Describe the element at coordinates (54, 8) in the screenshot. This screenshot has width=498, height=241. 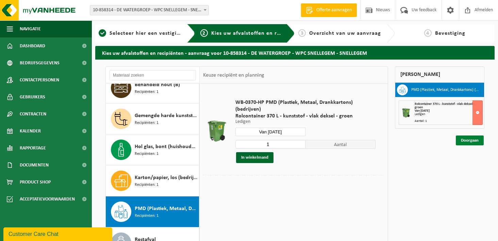
I see `div: Customer Care Chat` at that location.